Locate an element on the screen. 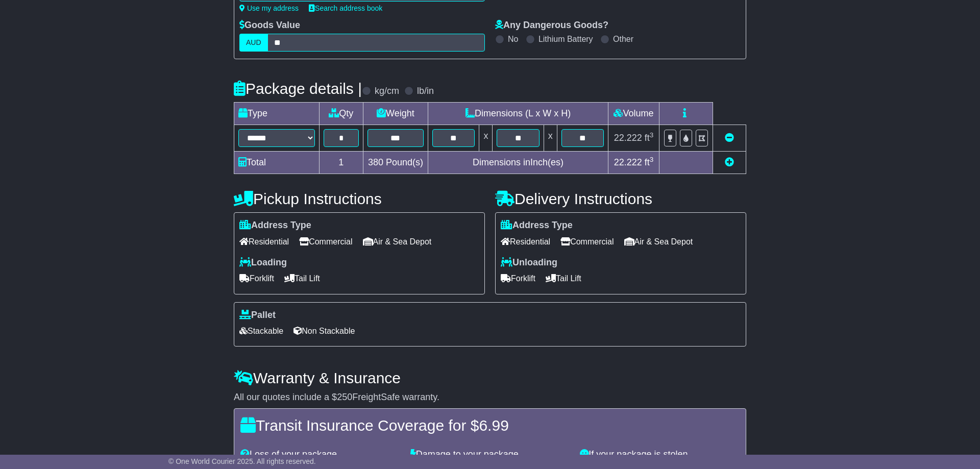 The image size is (980, 469). td: 1 is located at coordinates (341, 163).